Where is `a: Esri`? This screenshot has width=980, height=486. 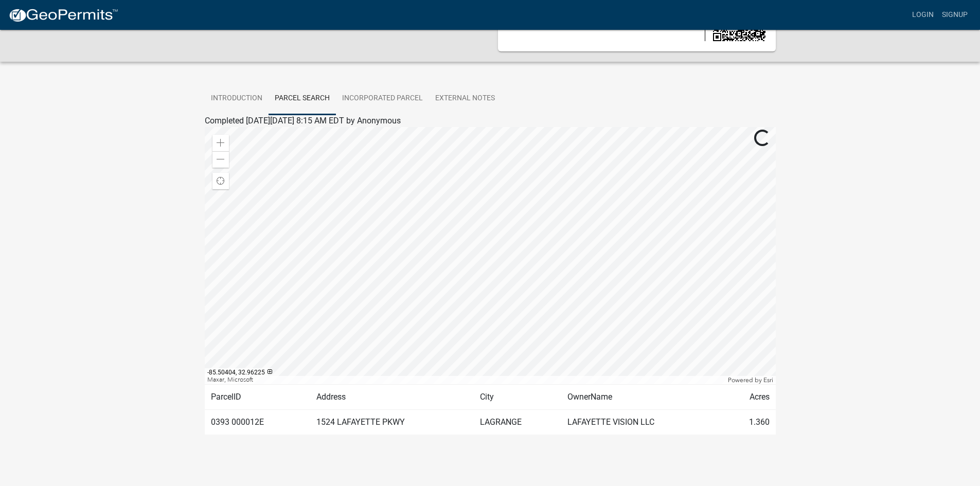
a: Esri is located at coordinates (768, 380).